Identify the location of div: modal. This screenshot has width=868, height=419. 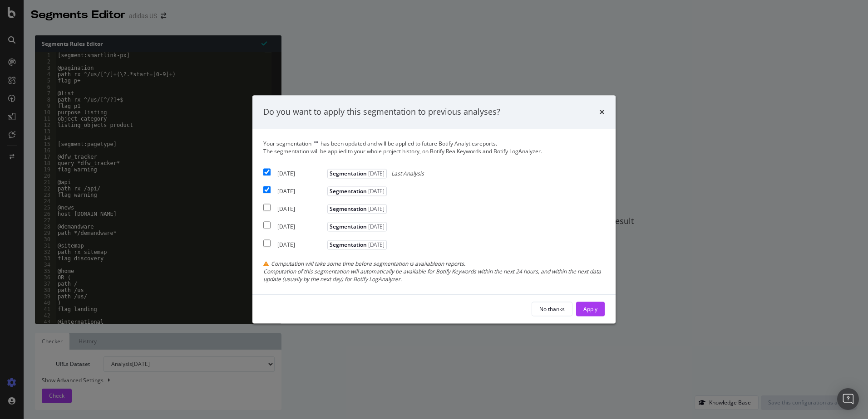
(434, 209).